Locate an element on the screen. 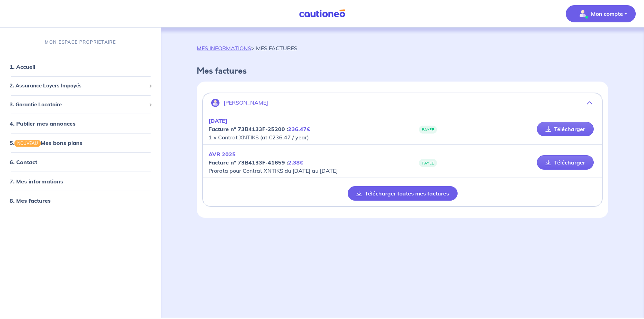 The width and height of the screenshot is (644, 319). div: 2. Assurance Loyers Impayés is located at coordinates (81, 86).